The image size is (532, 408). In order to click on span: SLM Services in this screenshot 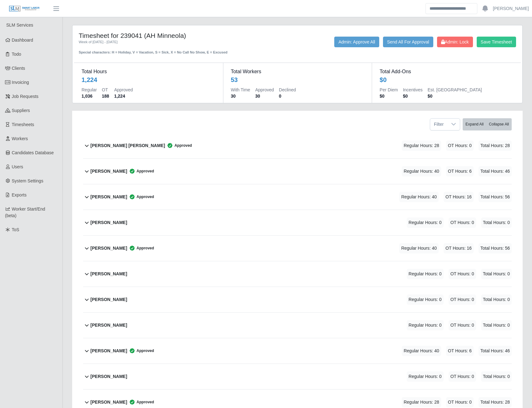, I will do `click(20, 25)`.